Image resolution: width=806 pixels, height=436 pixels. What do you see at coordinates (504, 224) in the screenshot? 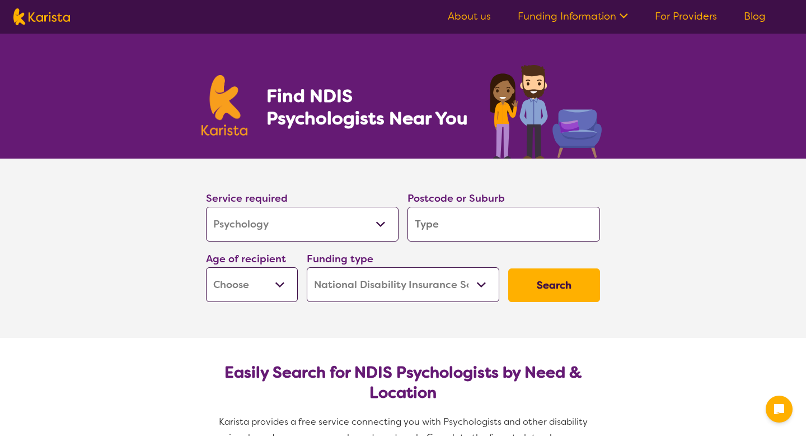
I see `input: Type` at bounding box center [504, 224].